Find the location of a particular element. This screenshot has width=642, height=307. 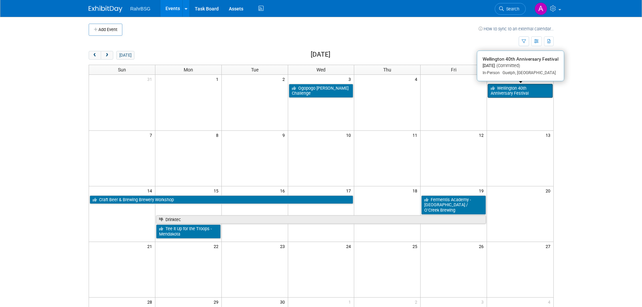

span: 27 is located at coordinates (549, 246).